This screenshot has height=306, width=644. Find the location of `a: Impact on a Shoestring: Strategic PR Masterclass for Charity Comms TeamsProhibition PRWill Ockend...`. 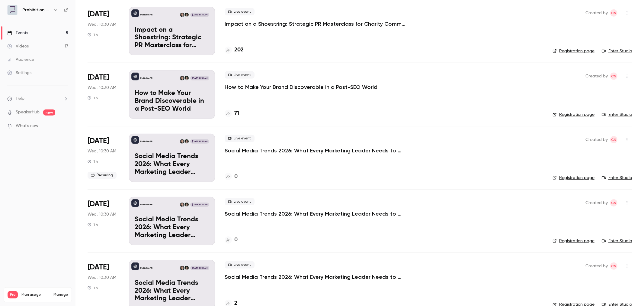

a: Impact on a Shoestring: Strategic PR Masterclass for Charity Comms TeamsProhibition PRWill Ockend... is located at coordinates (172, 31).